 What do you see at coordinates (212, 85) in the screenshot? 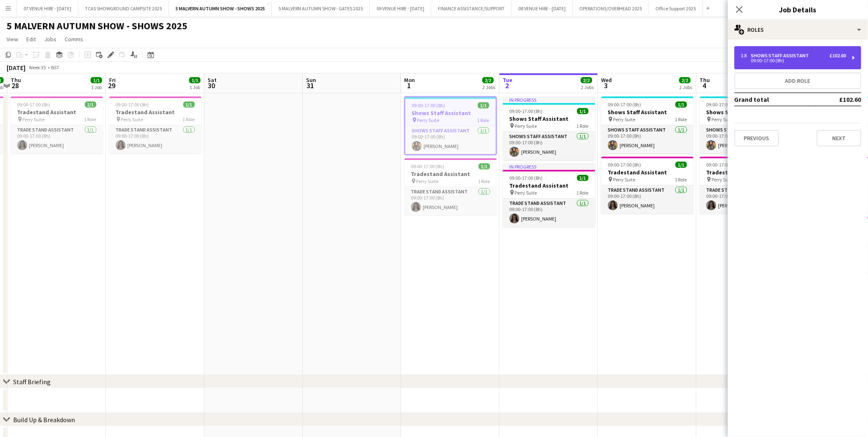
I see `span: 30` at bounding box center [212, 85].